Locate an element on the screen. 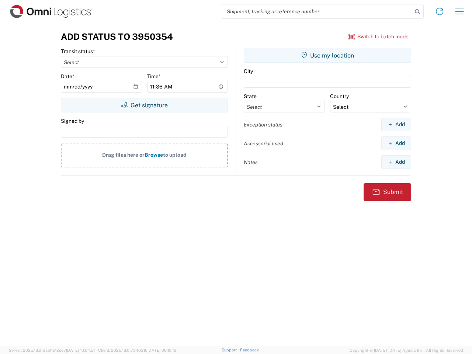  label: Date is located at coordinates (67, 76).